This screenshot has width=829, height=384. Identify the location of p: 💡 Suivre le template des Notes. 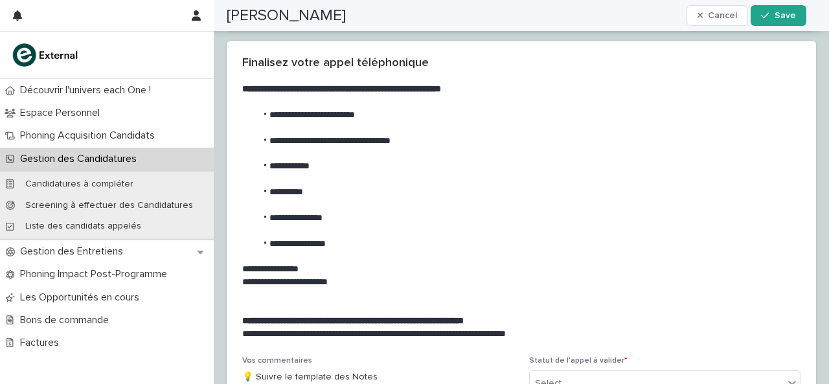
(378, 377).